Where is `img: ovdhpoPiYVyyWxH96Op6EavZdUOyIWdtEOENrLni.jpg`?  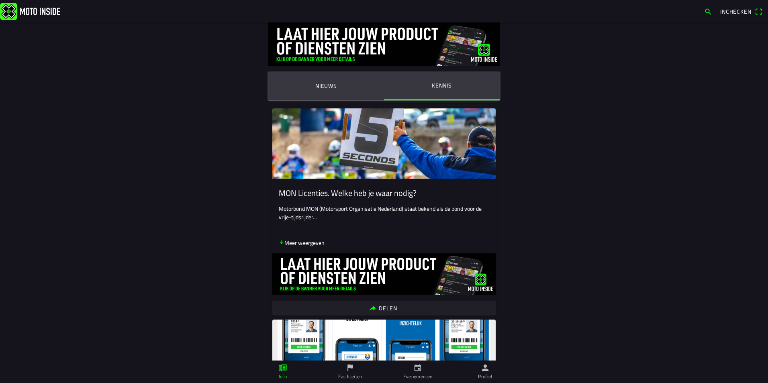 img: ovdhpoPiYVyyWxH96Op6EavZdUOyIWdtEOENrLni.jpg is located at coordinates (384, 274).